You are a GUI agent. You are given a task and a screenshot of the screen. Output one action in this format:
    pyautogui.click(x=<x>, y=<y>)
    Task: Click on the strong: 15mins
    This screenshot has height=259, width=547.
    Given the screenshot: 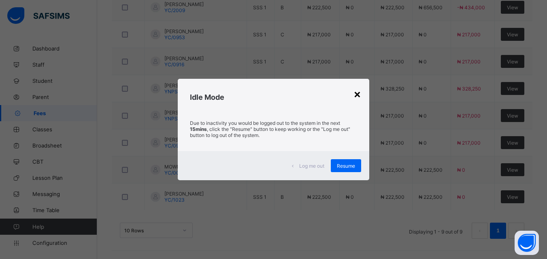 What is the action you would take?
    pyautogui.click(x=198, y=129)
    